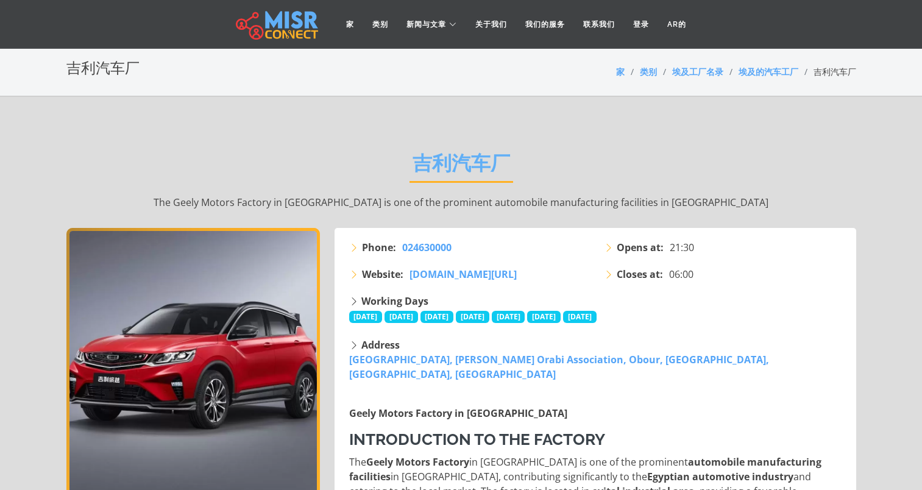  I want to click on a: 关于我们, so click(491, 24).